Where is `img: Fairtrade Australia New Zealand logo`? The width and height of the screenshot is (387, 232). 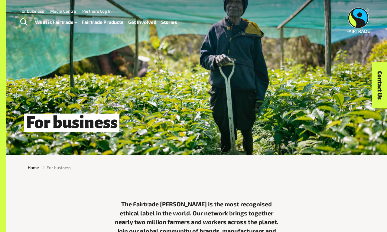 img: Fairtrade Australia New Zealand logo is located at coordinates (358, 20).